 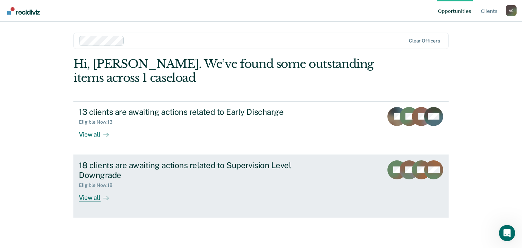 What do you see at coordinates (98, 185) in the screenshot?
I see `div: Eligible Now : 18` at bounding box center [98, 185].